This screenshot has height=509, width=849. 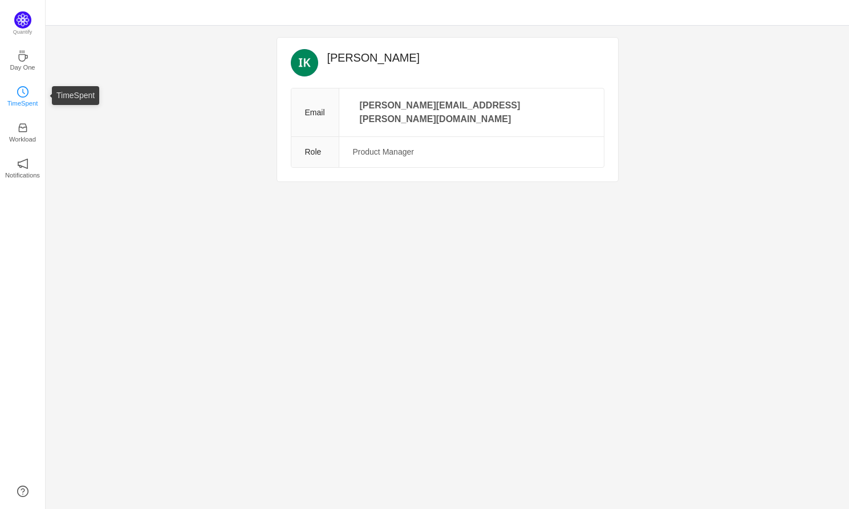 What do you see at coordinates (23, 95) in the screenshot?
I see `a: icon: clock-circleTimeSpent` at bounding box center [23, 95].